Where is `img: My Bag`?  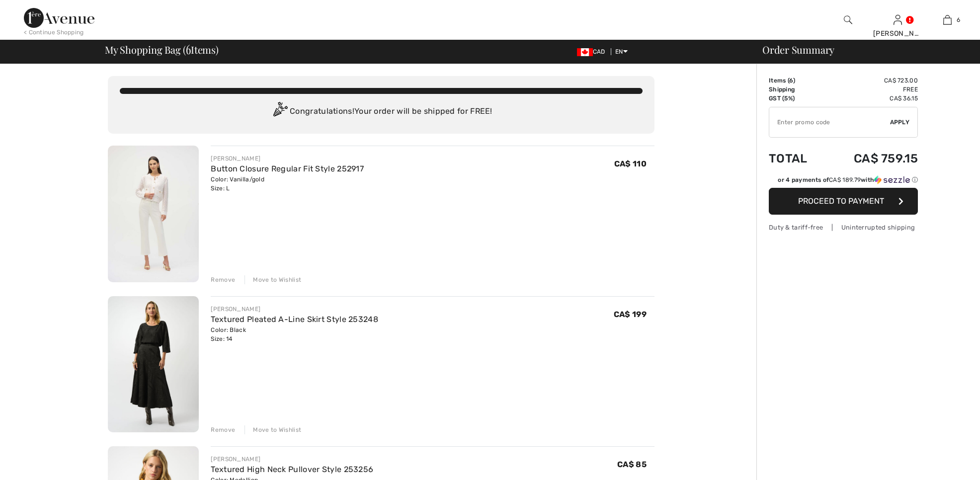
img: My Bag is located at coordinates (947, 20).